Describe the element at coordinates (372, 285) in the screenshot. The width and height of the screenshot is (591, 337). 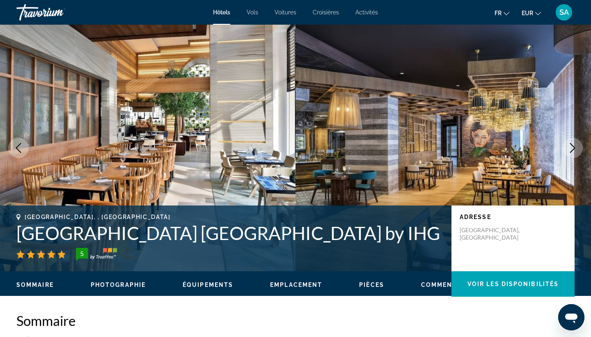
I see `button: Pièces` at that location.